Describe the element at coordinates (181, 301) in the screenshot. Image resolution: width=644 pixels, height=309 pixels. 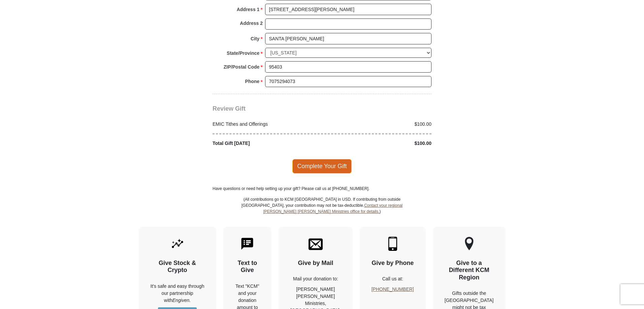
I see `i: Engiven.` at that location.